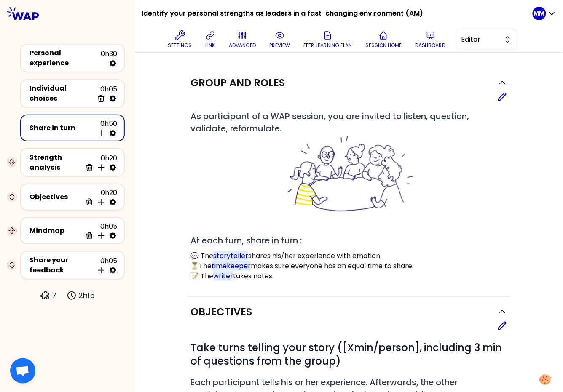  What do you see at coordinates (349, 162) in the screenshot?
I see `span: As participant of a WAP session, you are invited to listen, question, validate, reformulate.` at bounding box center [349, 162].